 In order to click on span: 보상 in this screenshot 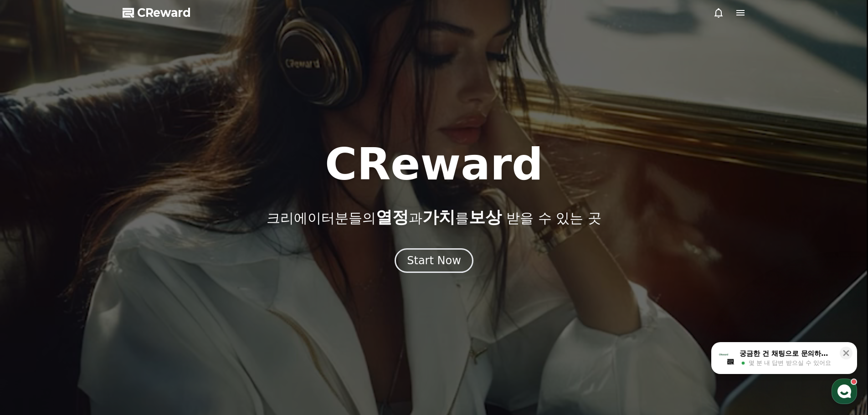, I will do `click(485, 217)`.